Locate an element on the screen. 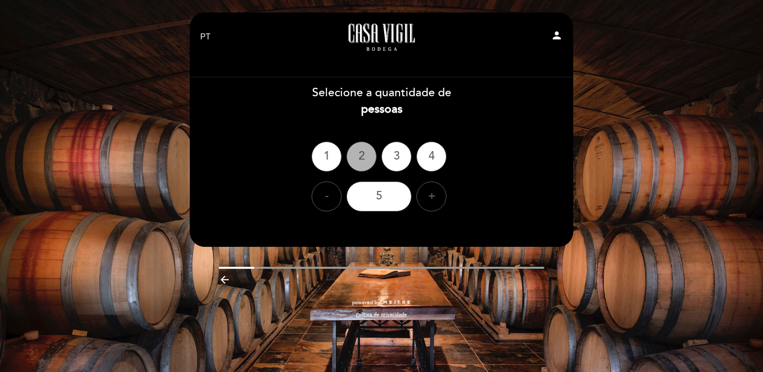 The width and height of the screenshot is (763, 372). i: arrow_backward is located at coordinates (225, 280).